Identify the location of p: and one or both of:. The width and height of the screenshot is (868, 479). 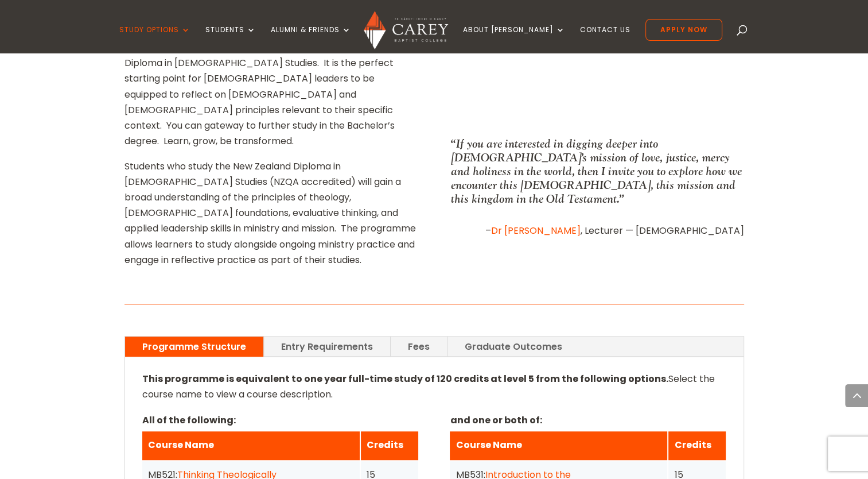
(588, 420).